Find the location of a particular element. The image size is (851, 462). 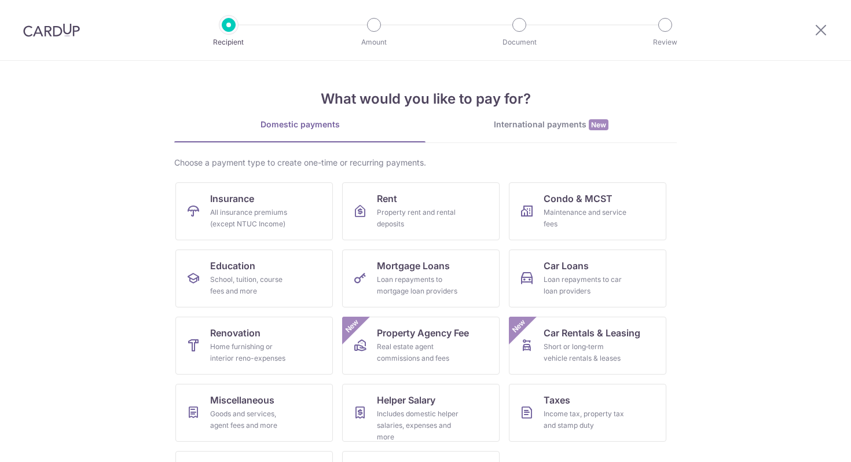

a: Helper SalaryIncludes domestic helper salaries, expenses and more is located at coordinates (421, 413).